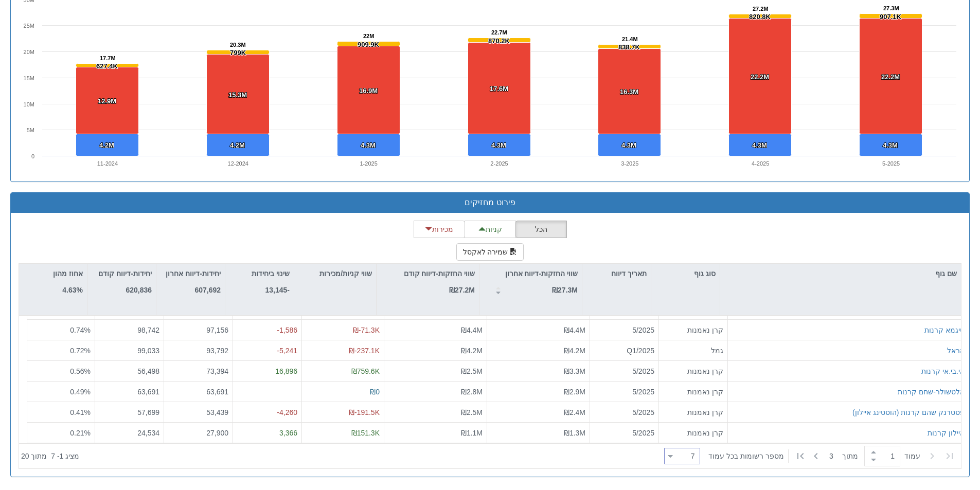 This screenshot has width=980, height=490. What do you see at coordinates (33, 156) in the screenshot?
I see `text: 0` at bounding box center [33, 156].